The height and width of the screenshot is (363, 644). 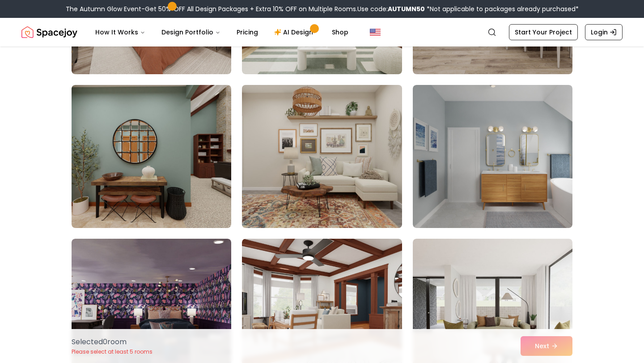 What do you see at coordinates (502, 9) in the screenshot?
I see `span: *Not applicable to packages already purchased*` at bounding box center [502, 9].